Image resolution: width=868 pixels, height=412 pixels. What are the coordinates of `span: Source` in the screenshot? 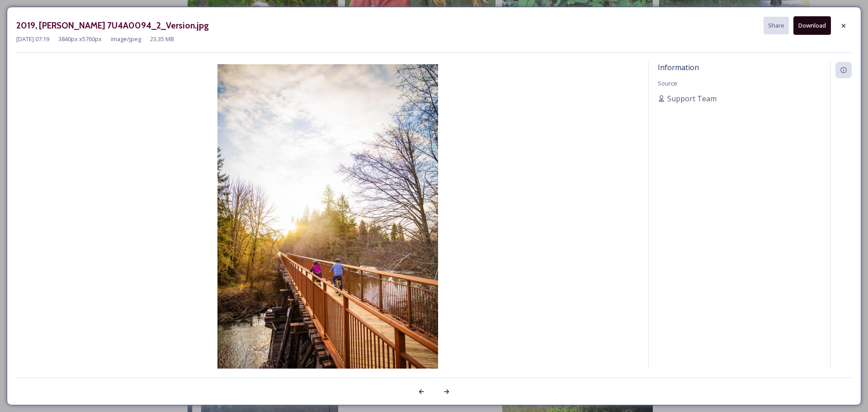 It's located at (667, 83).